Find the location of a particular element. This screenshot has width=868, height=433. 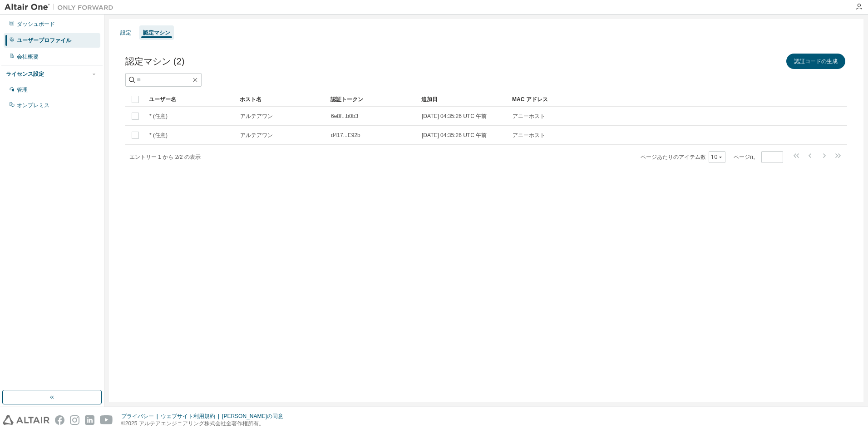

div: プライバシー is located at coordinates (141, 417).